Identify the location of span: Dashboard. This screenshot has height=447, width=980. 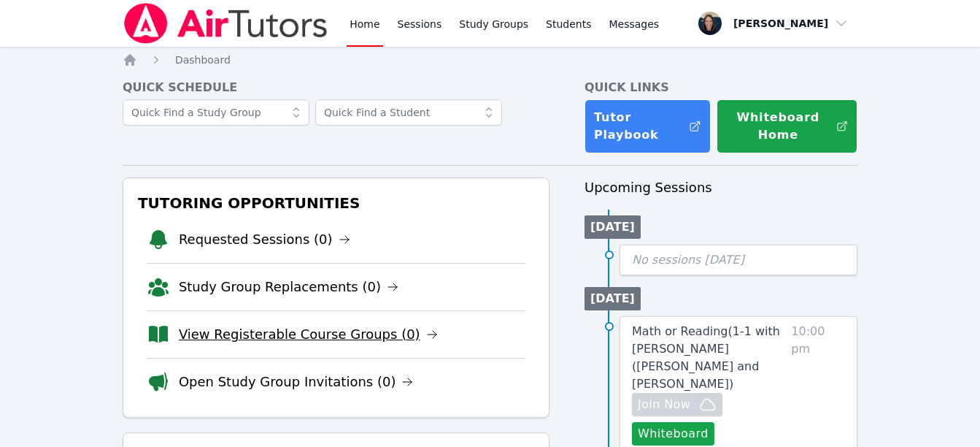
(203, 59).